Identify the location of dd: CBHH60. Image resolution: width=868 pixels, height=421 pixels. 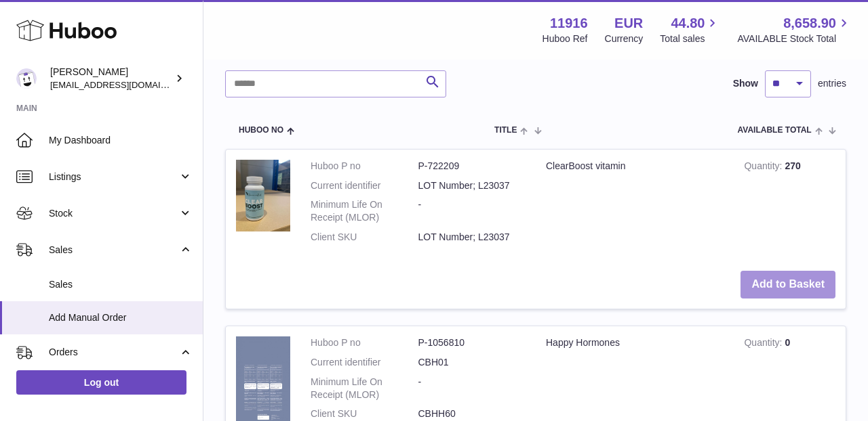
(472, 414).